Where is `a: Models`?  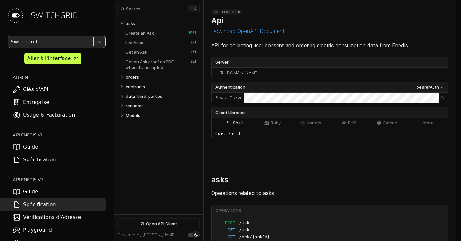 a: Models is located at coordinates (161, 116).